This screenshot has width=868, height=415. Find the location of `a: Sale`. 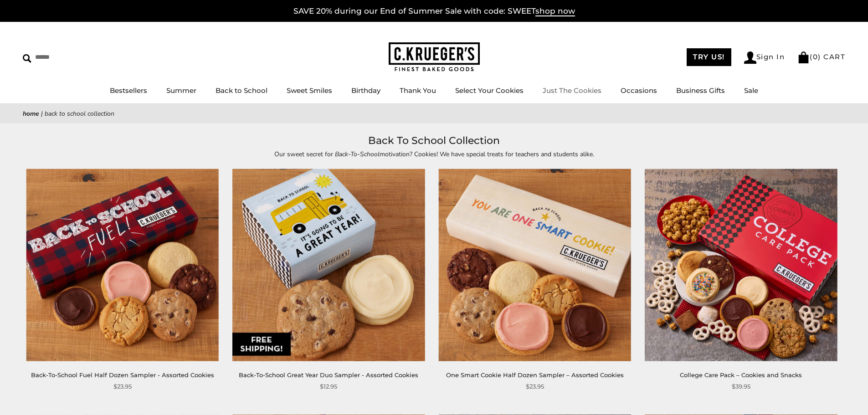

a: Sale is located at coordinates (751, 90).